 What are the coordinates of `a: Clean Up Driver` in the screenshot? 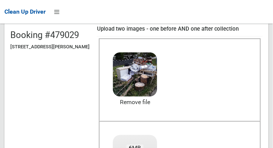 It's located at (25, 12).